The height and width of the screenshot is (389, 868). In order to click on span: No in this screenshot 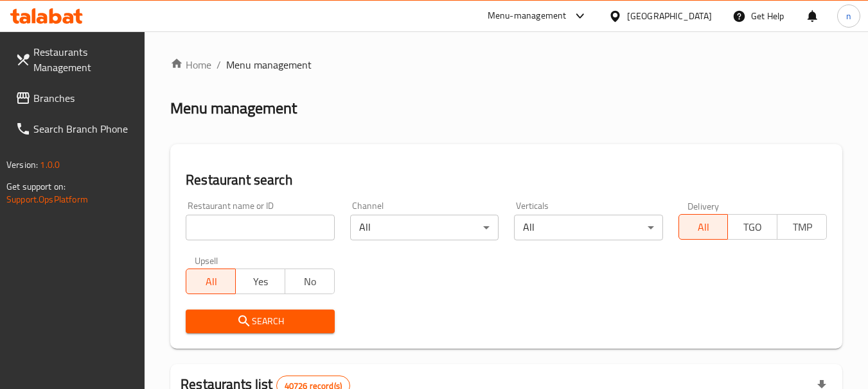, I will do `click(309, 281)`.